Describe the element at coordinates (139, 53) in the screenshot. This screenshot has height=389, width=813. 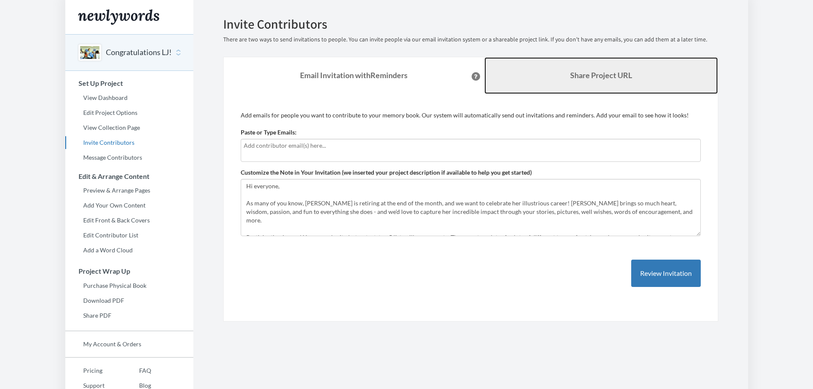
I see `button: Congratulations LJ!` at that location.